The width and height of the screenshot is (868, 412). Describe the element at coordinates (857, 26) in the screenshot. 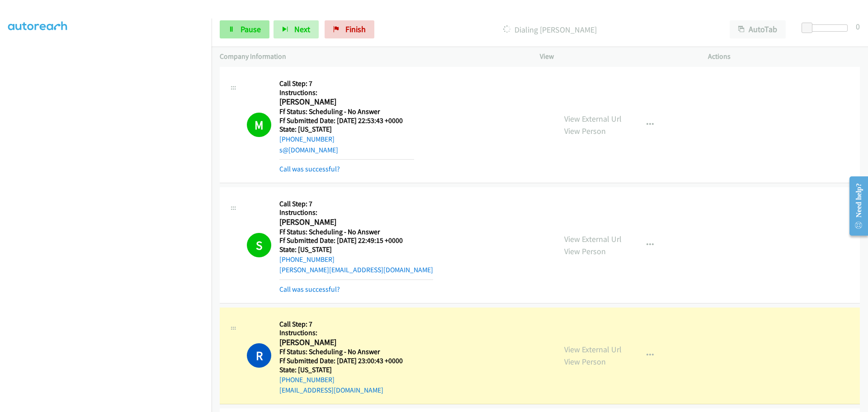

I see `div: 0` at that location.